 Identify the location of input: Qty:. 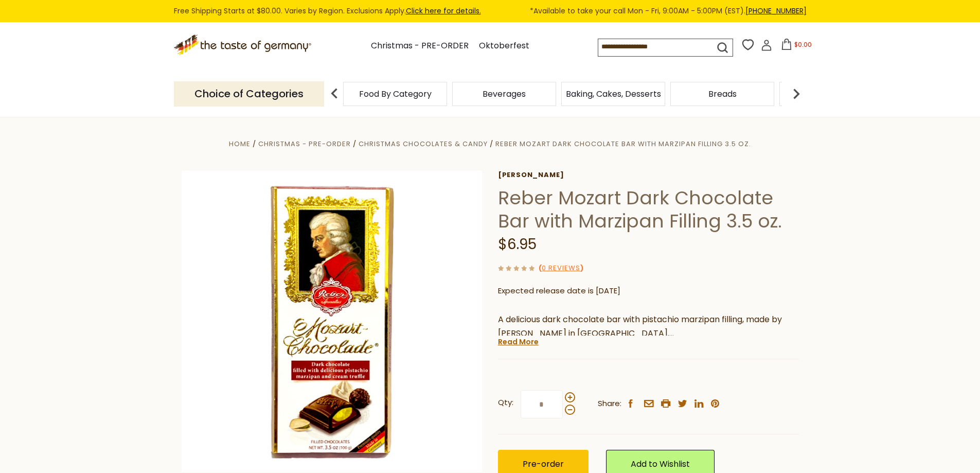
(542, 404).